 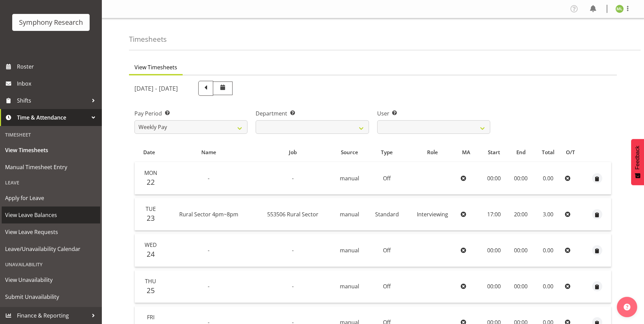 I want to click on span: End, so click(x=520, y=152).